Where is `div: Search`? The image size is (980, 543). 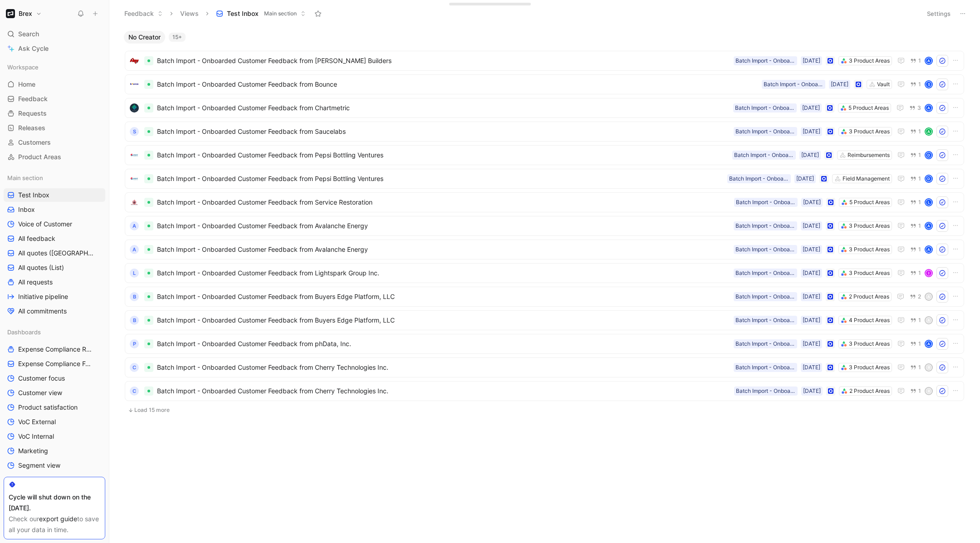
div: Search is located at coordinates (55, 34).